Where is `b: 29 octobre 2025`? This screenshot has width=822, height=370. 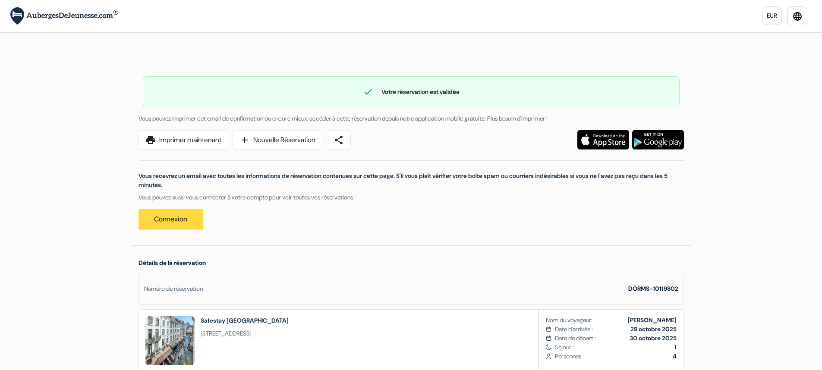
b: 29 octobre 2025 is located at coordinates (653, 330).